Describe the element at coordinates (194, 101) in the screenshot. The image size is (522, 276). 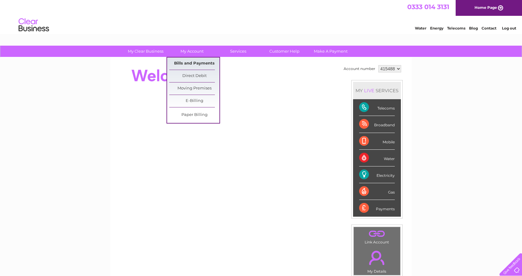
I see `a: E-Billing` at that location.